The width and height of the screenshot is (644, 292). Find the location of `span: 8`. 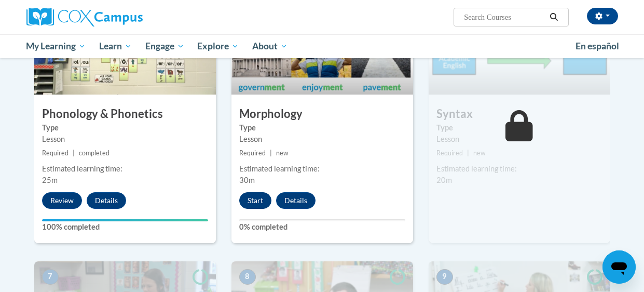

span: 8 is located at coordinates (247, 277).